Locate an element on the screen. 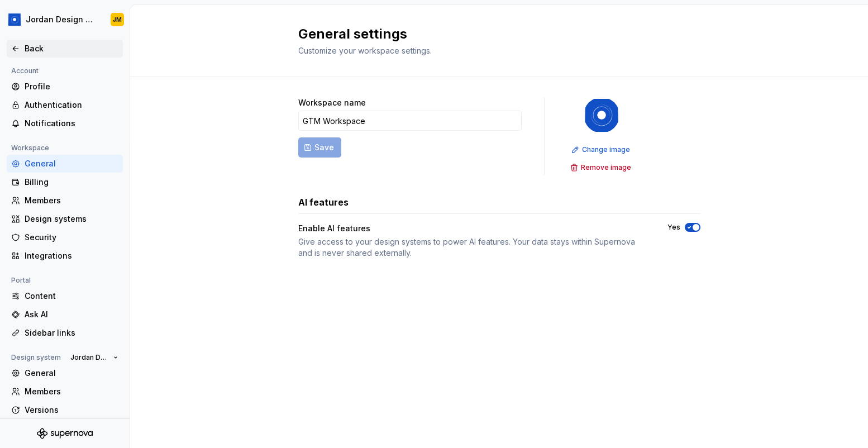  h3: AI features is located at coordinates (324, 202).